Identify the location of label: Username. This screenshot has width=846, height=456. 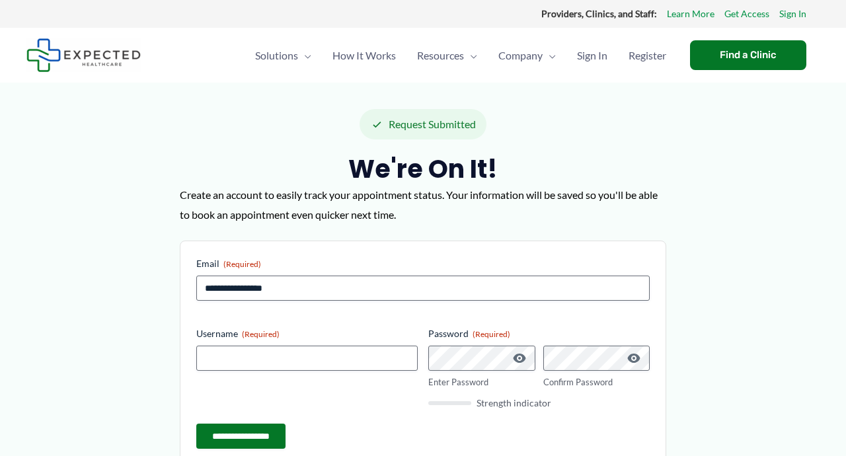
(307, 334).